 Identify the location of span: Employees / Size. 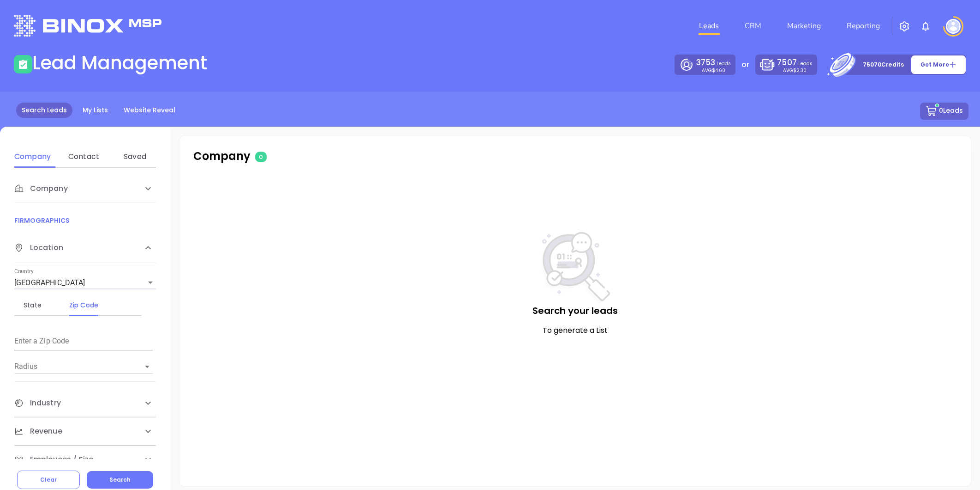
(54, 459).